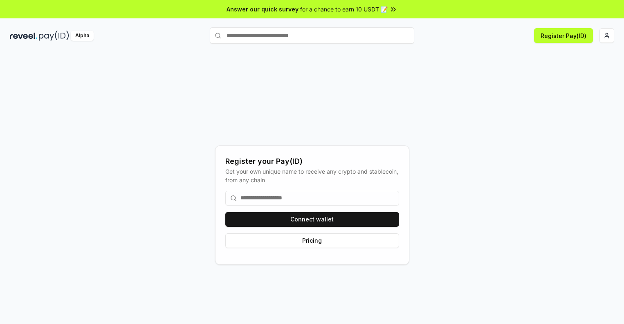  Describe the element at coordinates (82, 36) in the screenshot. I see `div: Alpha` at that location.